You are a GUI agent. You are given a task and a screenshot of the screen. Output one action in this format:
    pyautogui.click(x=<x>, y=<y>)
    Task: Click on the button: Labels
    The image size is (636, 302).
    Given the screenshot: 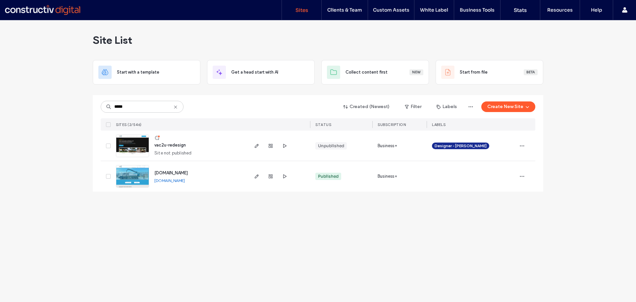 What is the action you would take?
    pyautogui.click(x=447, y=107)
    